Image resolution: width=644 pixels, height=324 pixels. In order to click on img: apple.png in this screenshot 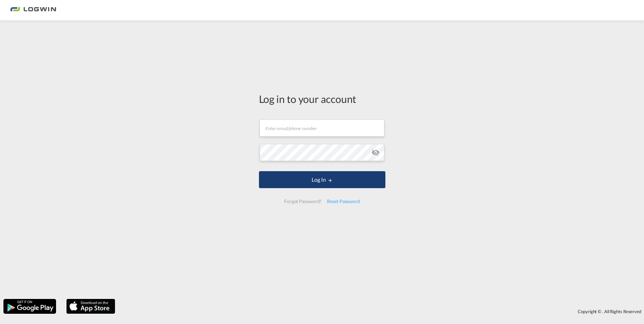, I will do `click(91, 306)`.